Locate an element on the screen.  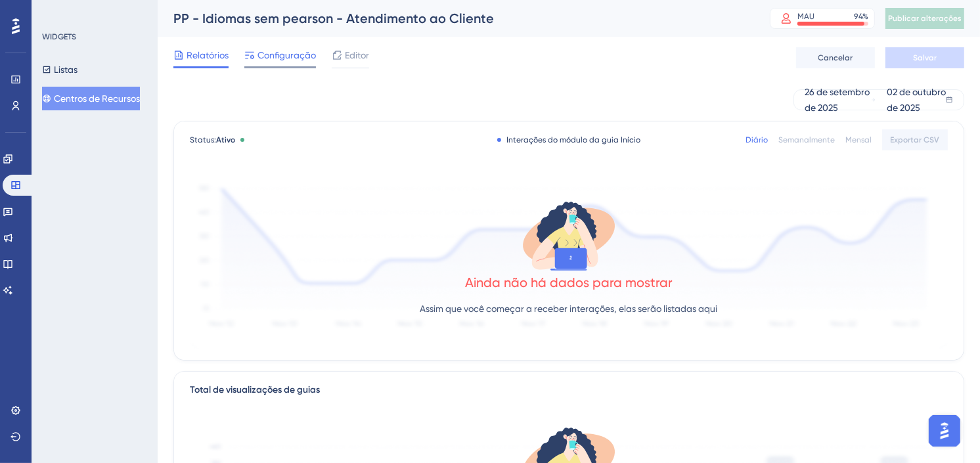
font: 94 is located at coordinates (857, 16).